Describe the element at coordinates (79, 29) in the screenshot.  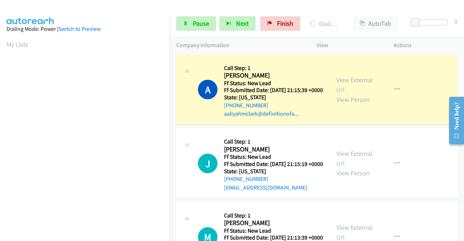
I see `a: Switch to Preview` at that location.